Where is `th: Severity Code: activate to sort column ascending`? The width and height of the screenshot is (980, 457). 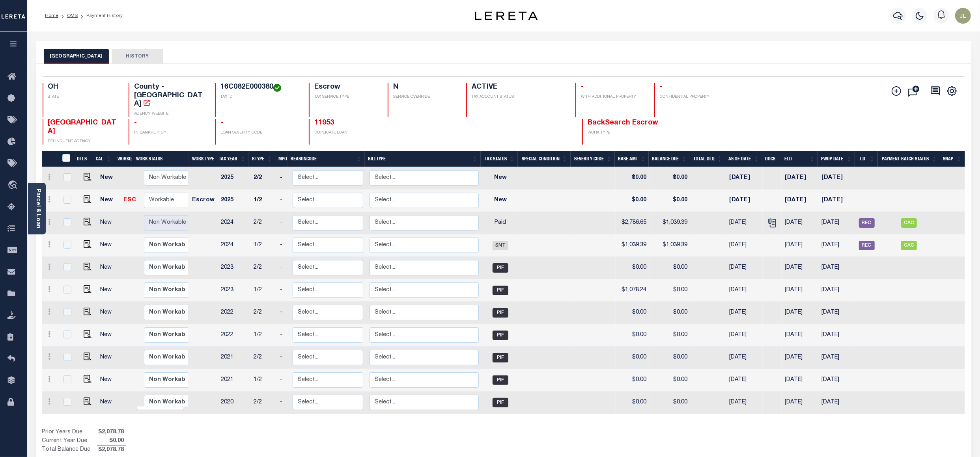
th: Severity Code: activate to sort column ascending is located at coordinates (593, 159).